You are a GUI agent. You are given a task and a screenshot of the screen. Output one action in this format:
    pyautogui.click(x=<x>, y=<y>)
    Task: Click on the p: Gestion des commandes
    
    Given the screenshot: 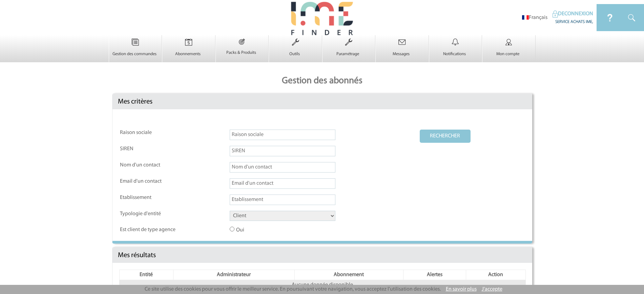 What is the action you would take?
    pyautogui.click(x=135, y=54)
    